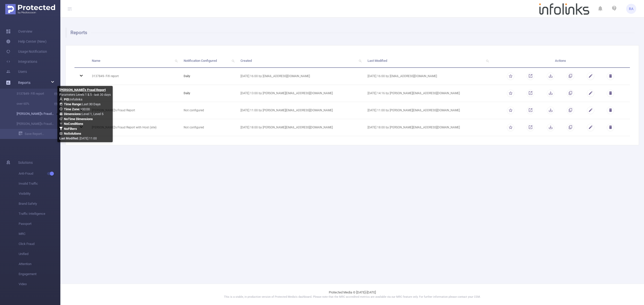  Describe the element at coordinates (377, 60) in the screenshot. I see `span: Last Modified` at that location.